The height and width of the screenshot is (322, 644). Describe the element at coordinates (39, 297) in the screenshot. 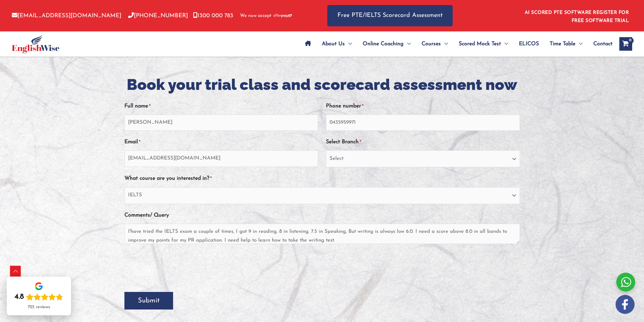

I see `div: Rating: 4.8 out of 5` at that location.